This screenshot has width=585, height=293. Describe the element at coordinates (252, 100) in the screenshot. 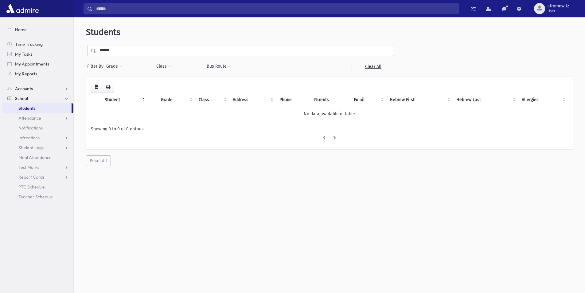

I see `th: Address: activate to sort column ascending` at that location.